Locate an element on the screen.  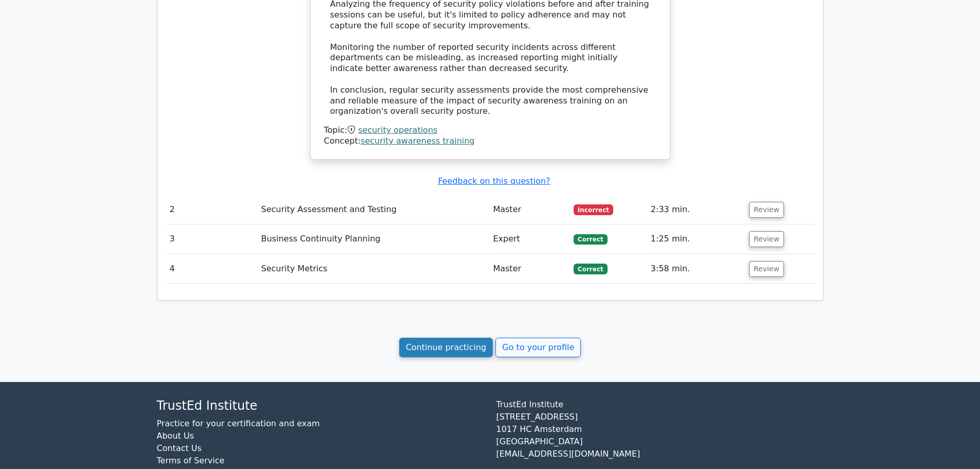
td: Business Continuity Planning is located at coordinates (373, 239).